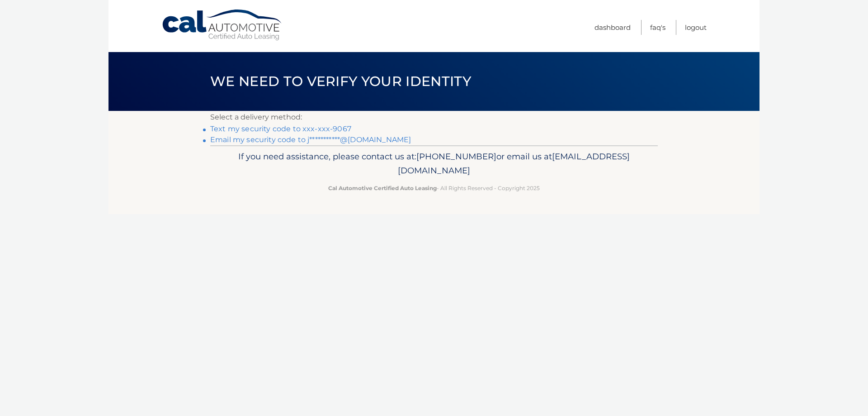 This screenshot has height=416, width=868. Describe the element at coordinates (434, 188) in the screenshot. I see `p: - All Rights Reserved - Copyright 2025` at that location.